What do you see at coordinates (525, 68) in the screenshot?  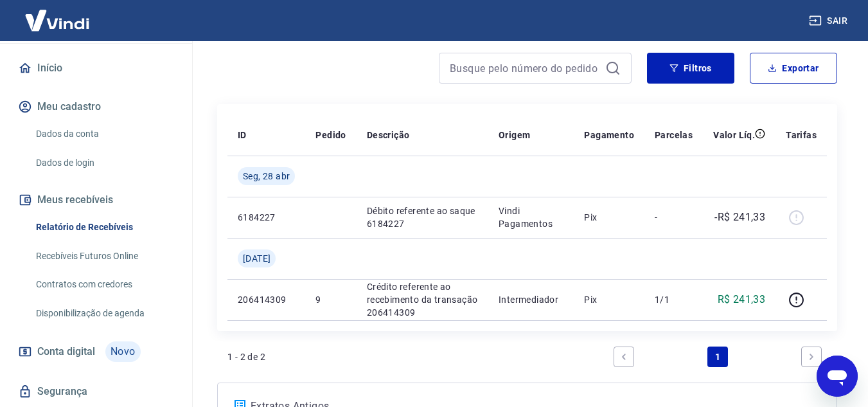 I see `input: Busque pelo número do pedido` at bounding box center [525, 68].